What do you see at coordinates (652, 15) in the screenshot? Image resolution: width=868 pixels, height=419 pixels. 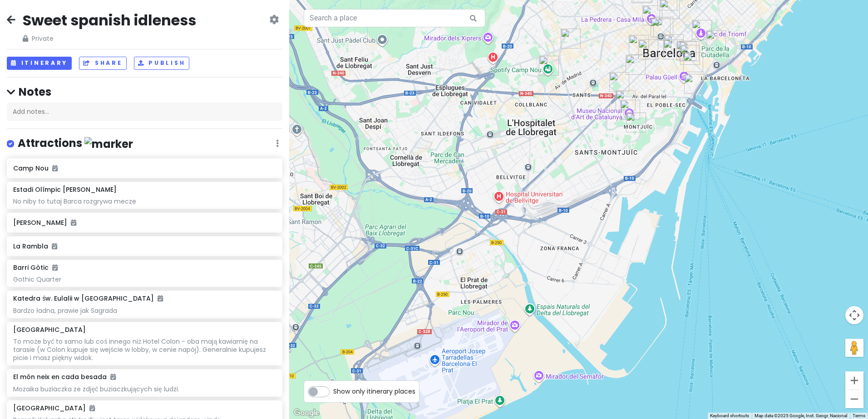 I see `div: Casa Milà` at bounding box center [652, 15].